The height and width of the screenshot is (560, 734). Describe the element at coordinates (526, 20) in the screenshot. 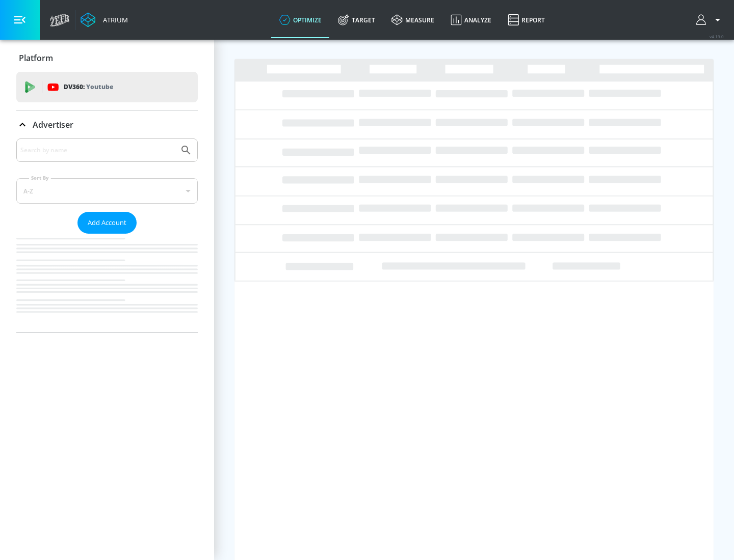

I see `a: Report` at that location.